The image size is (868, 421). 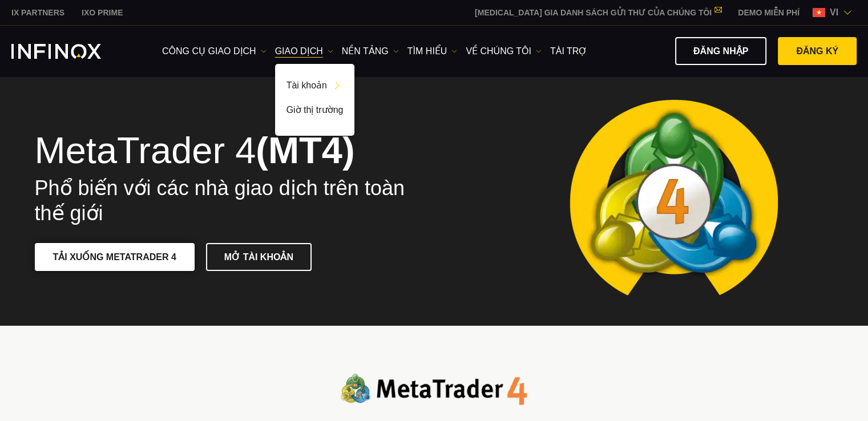 What do you see at coordinates (569, 51) in the screenshot?
I see `a: Tài trợ` at bounding box center [569, 51].